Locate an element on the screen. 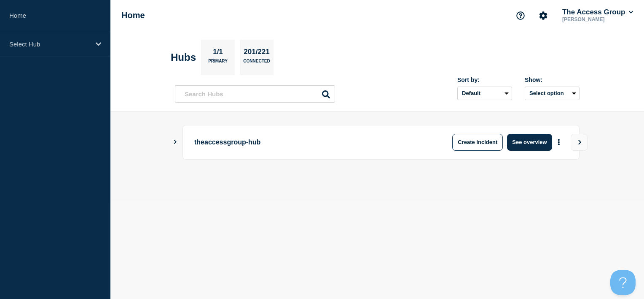  button: The Access Group is located at coordinates (598, 12).